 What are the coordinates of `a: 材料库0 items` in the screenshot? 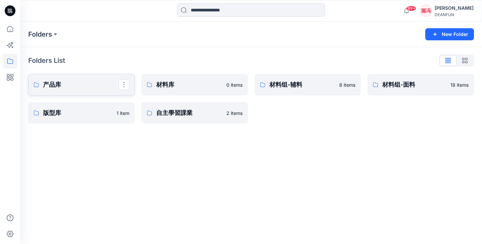 It's located at (194, 85).